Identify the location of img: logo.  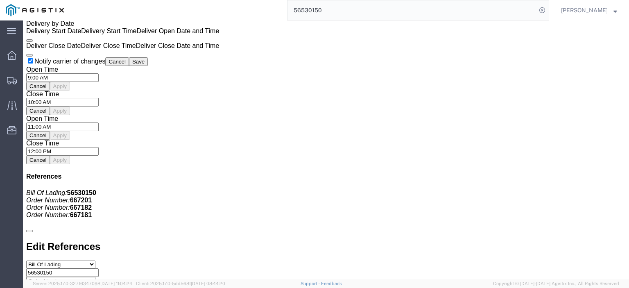
(35, 10).